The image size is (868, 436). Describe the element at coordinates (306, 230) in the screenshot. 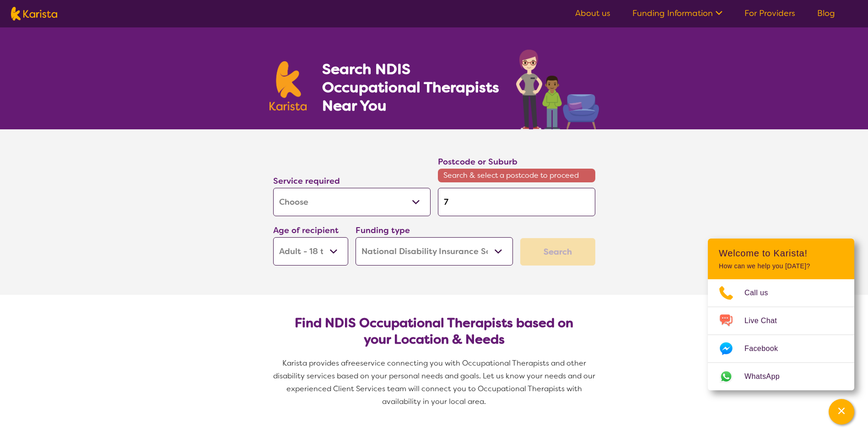

I see `label: Age of recipient` at that location.